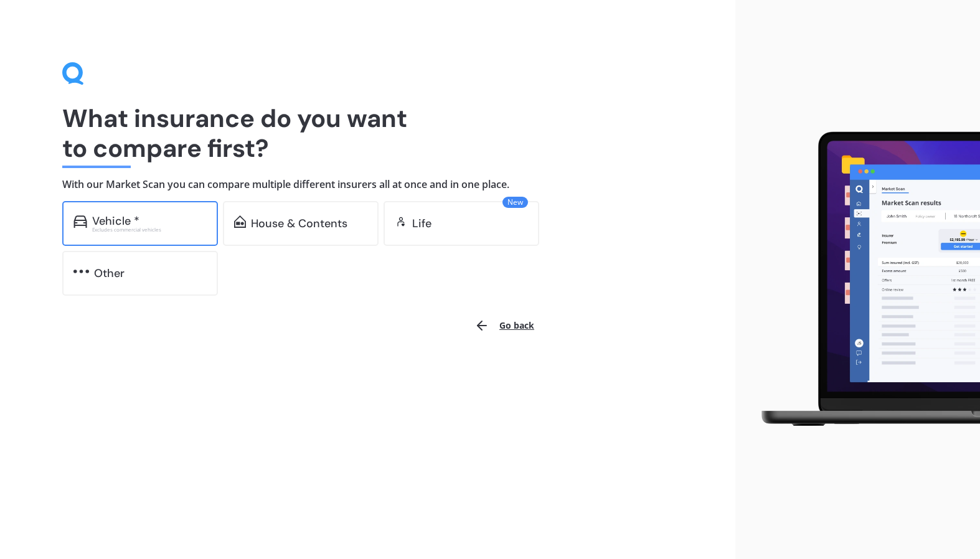 This screenshot has width=980, height=559. What do you see at coordinates (367, 133) in the screenshot?
I see `h1: What insurance do you want to compare first?` at bounding box center [367, 133].